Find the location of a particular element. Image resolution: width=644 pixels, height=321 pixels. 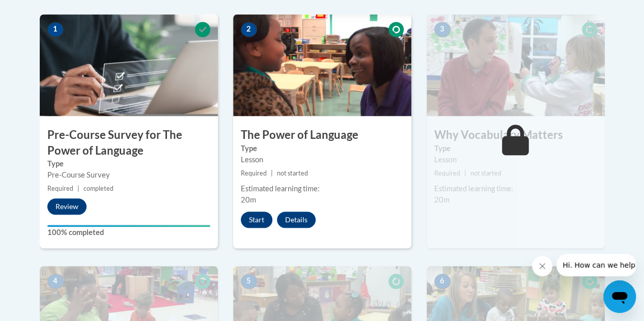

h3: Pre-Course Survey for The Power of Language is located at coordinates (129, 143).